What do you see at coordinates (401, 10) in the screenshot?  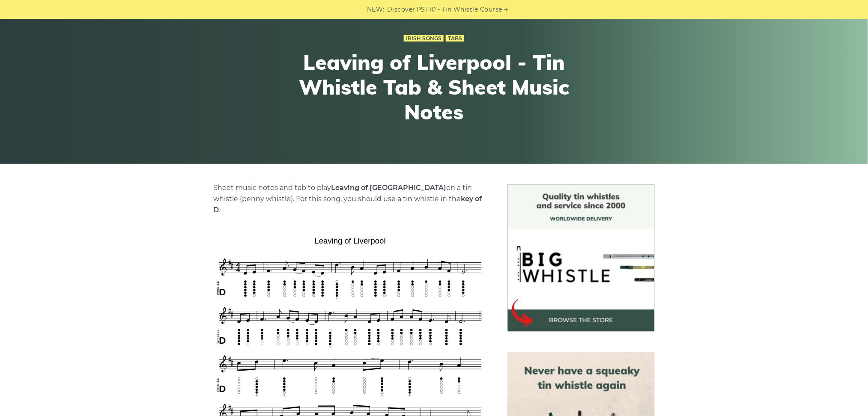 I see `span: Discover` at bounding box center [401, 10].